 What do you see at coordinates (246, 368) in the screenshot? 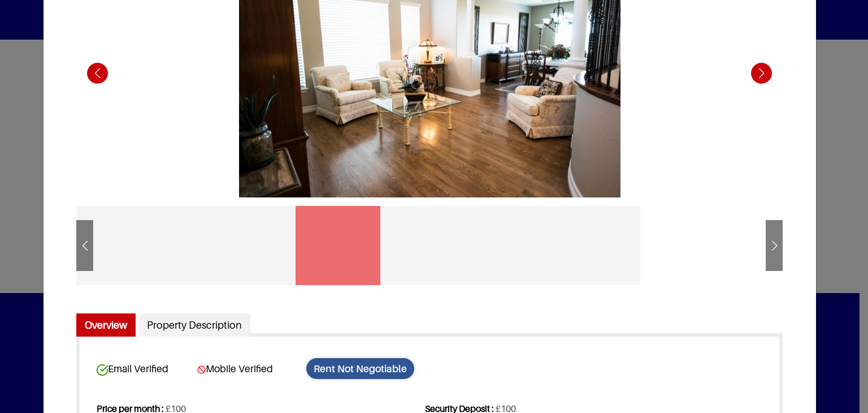
I see `span: Mobile Verified` at bounding box center [246, 368].